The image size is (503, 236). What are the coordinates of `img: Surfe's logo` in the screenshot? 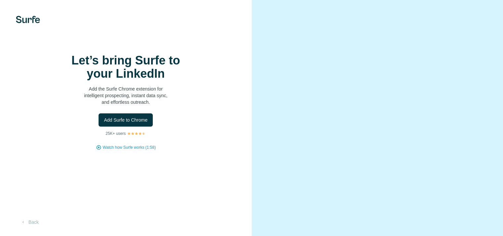 It's located at (28, 20).